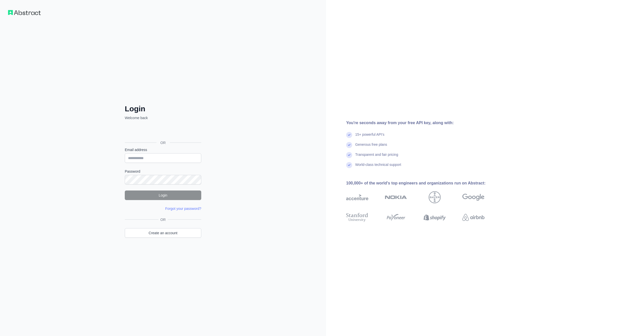 The width and height of the screenshot is (644, 336). I want to click on label: Password, so click(163, 171).